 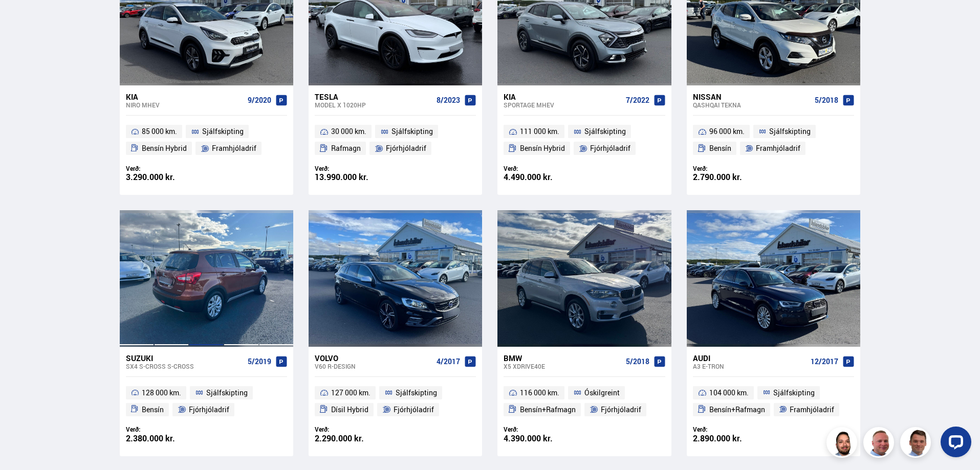 What do you see at coordinates (166, 178) in the screenshot?
I see `div: 3.290.000 kr.` at bounding box center [166, 178].